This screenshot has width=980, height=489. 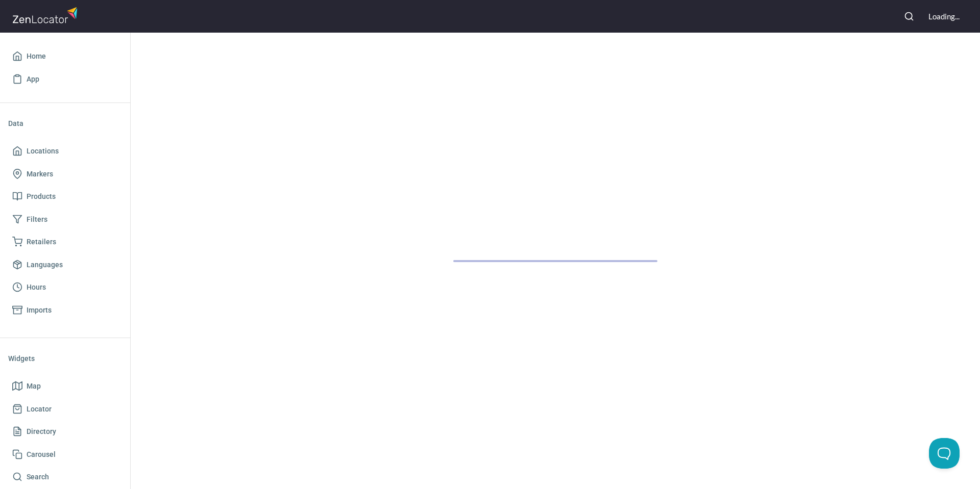 I want to click on a: Imports, so click(x=65, y=310).